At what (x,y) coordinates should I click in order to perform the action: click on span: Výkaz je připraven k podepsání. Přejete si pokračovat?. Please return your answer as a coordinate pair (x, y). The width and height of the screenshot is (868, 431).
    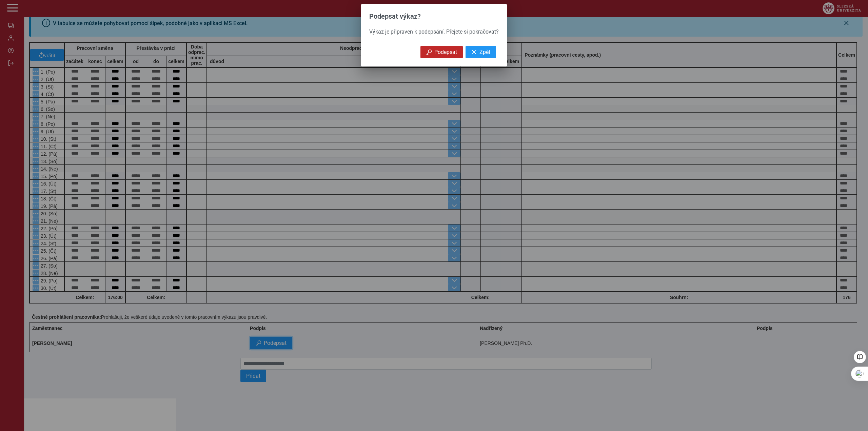
    Looking at the image, I should click on (434, 32).